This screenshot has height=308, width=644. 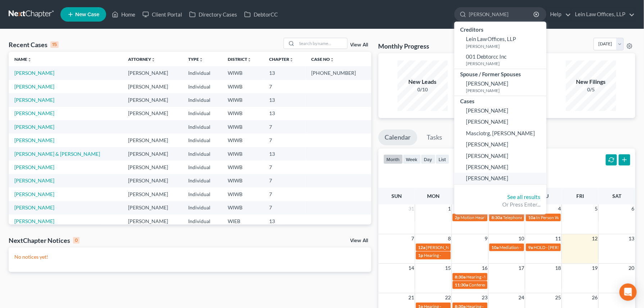 I want to click on span: 10, so click(x=522, y=239).